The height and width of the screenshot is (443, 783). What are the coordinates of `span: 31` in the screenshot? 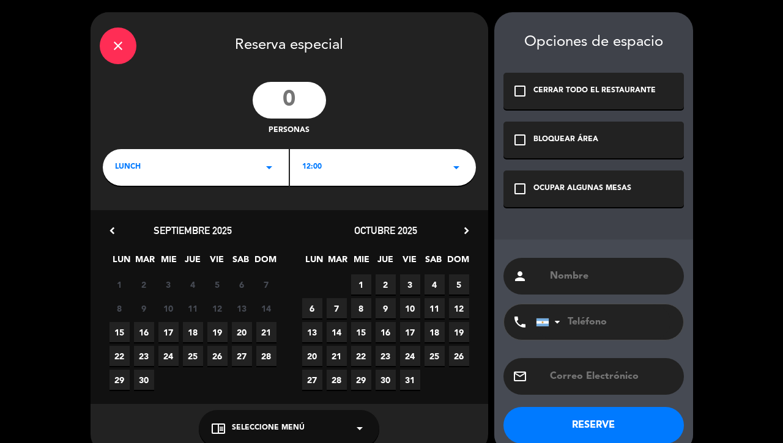 It's located at (410, 380).